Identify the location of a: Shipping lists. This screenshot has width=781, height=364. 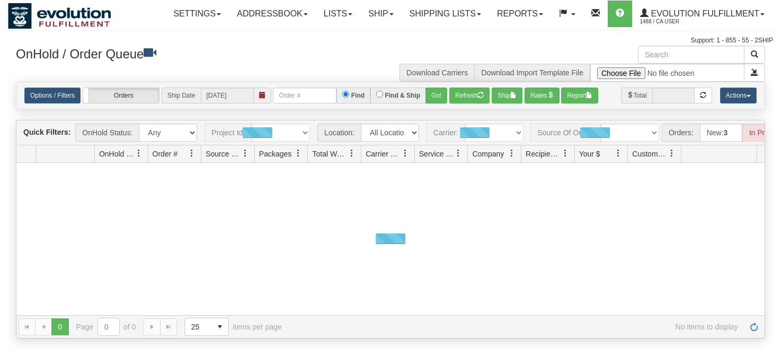
(445, 14).